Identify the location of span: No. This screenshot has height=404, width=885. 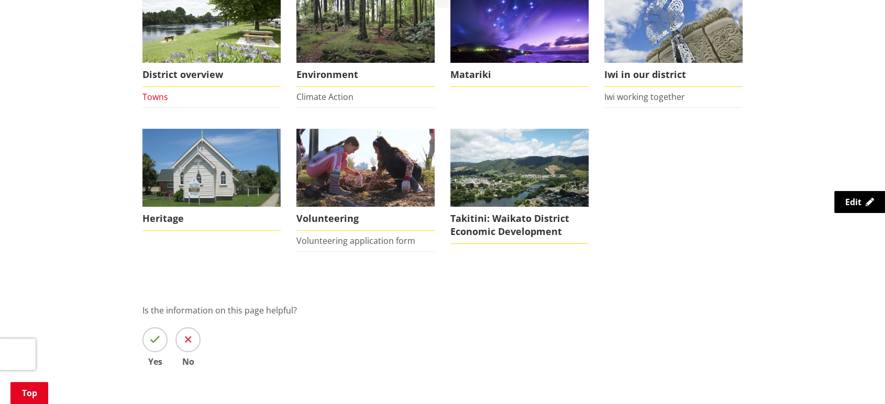
(188, 362).